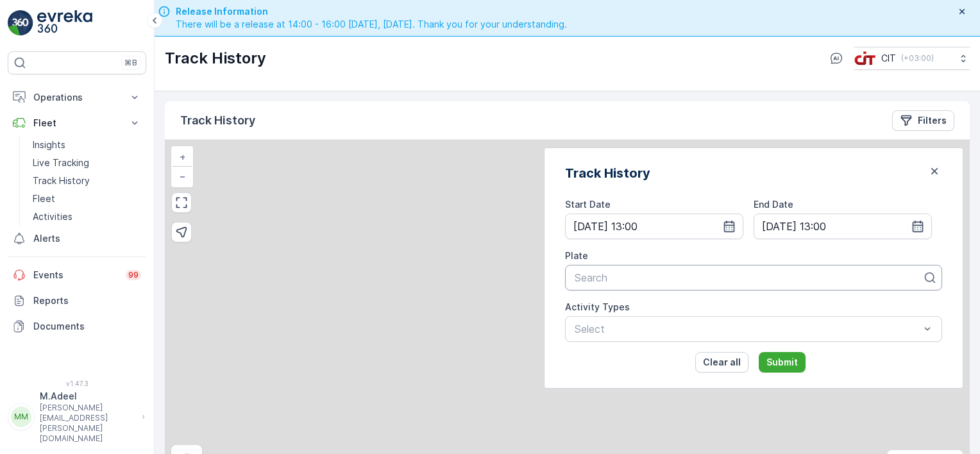 The image size is (980, 454). I want to click on p: Live Tracking, so click(61, 163).